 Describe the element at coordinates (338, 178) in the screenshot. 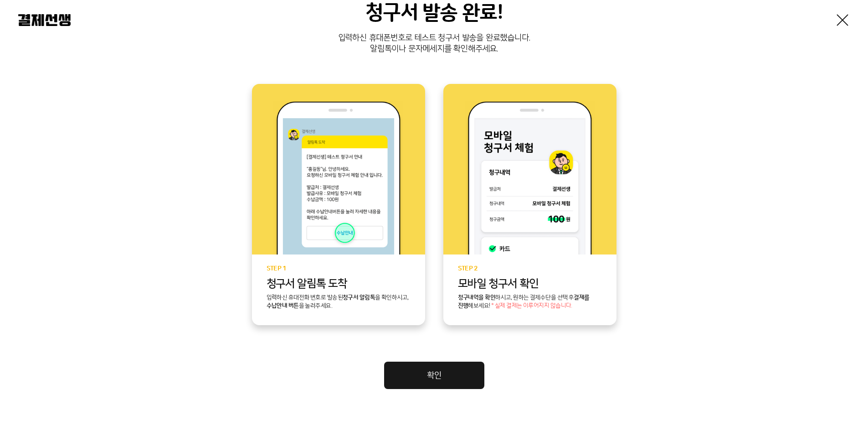

I see `img: step1 이미지` at that location.